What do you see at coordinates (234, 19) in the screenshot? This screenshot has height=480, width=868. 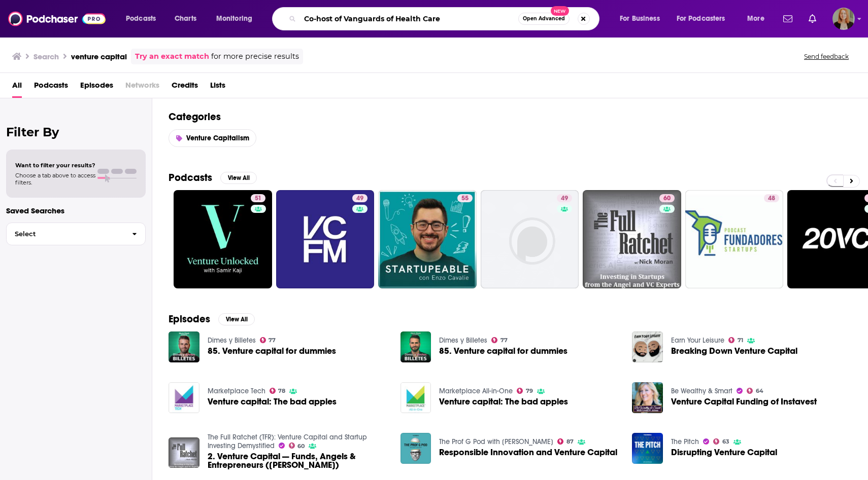 I see `span: Monitoring` at bounding box center [234, 19].